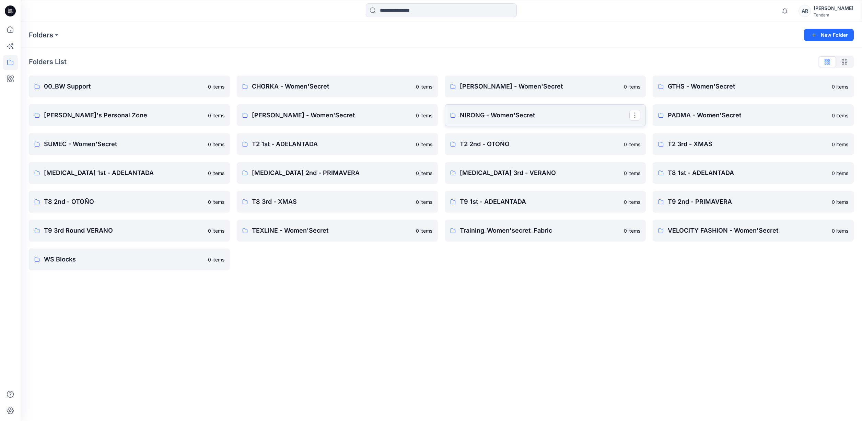  Describe the element at coordinates (129, 86) in the screenshot. I see `a: 00_BW Support0 items` at that location.